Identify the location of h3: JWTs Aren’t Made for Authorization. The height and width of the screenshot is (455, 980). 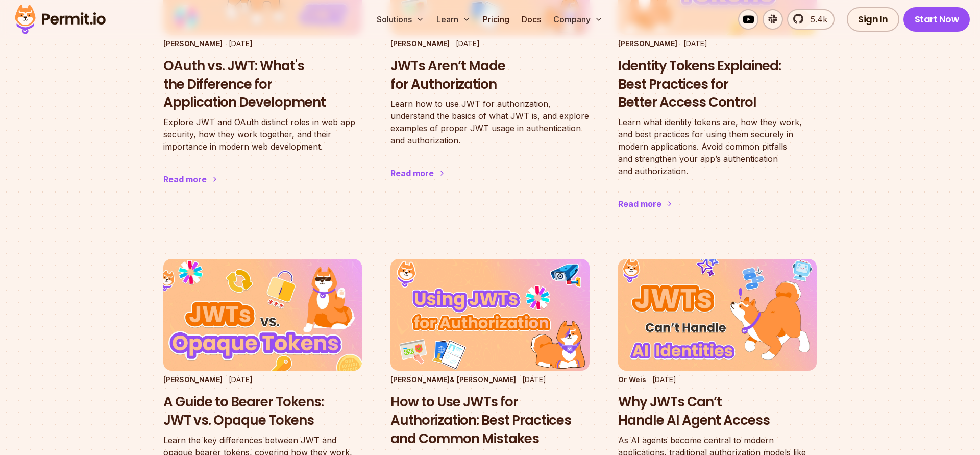
(490, 76).